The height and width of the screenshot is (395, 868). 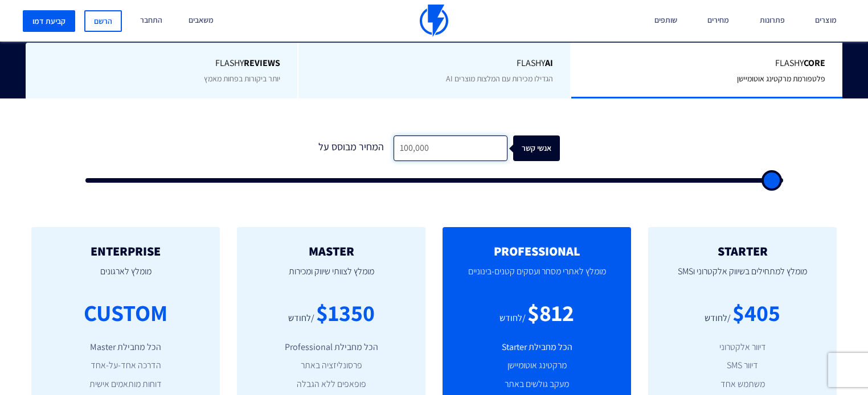 I want to click on div: $405, so click(x=756, y=312).